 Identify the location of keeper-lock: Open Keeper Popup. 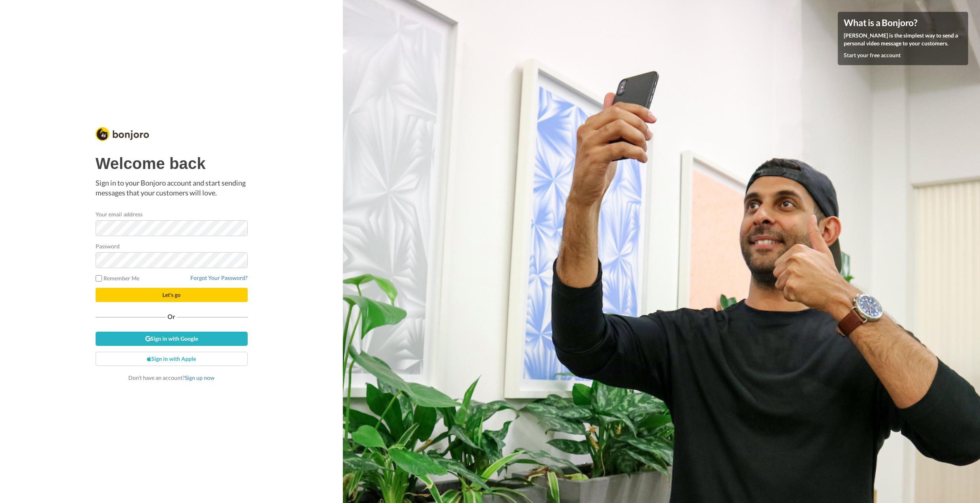
(238, 228).